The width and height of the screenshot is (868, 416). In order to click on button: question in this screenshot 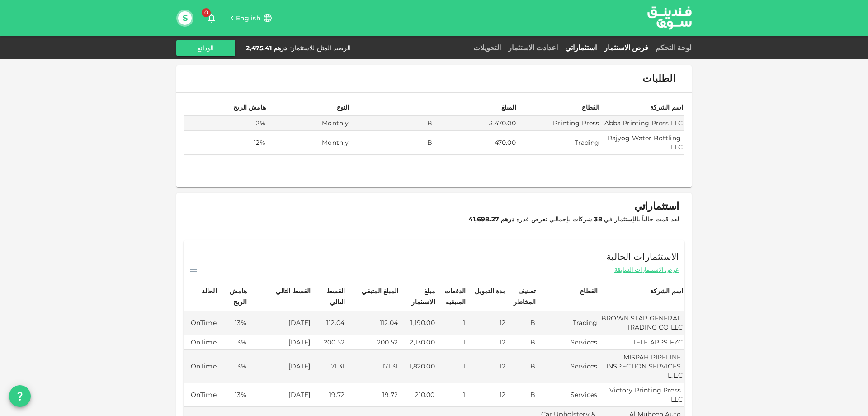, I will do `click(20, 396)`.